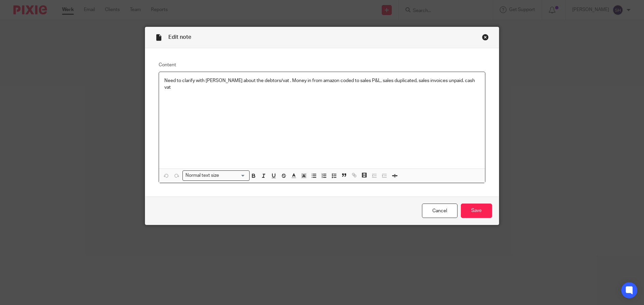 Image resolution: width=644 pixels, height=305 pixels. What do you see at coordinates (485, 37) in the screenshot?
I see `div: Close this dialog window` at bounding box center [485, 37].